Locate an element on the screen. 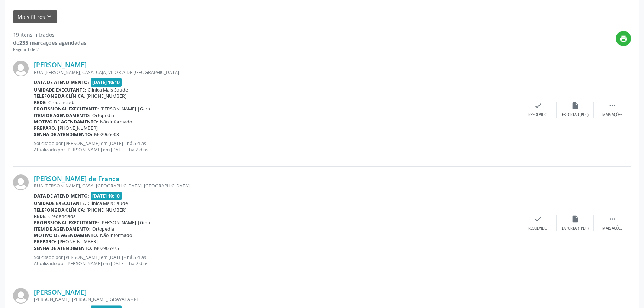 Image resolution: width=644 pixels, height=308 pixels. i: print is located at coordinates (624, 38).